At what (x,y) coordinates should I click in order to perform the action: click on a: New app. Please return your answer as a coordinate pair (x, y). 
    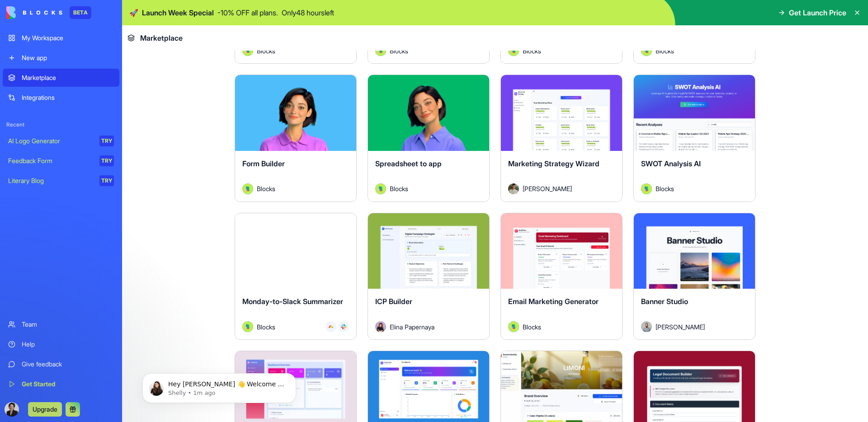
    Looking at the image, I should click on (61, 58).